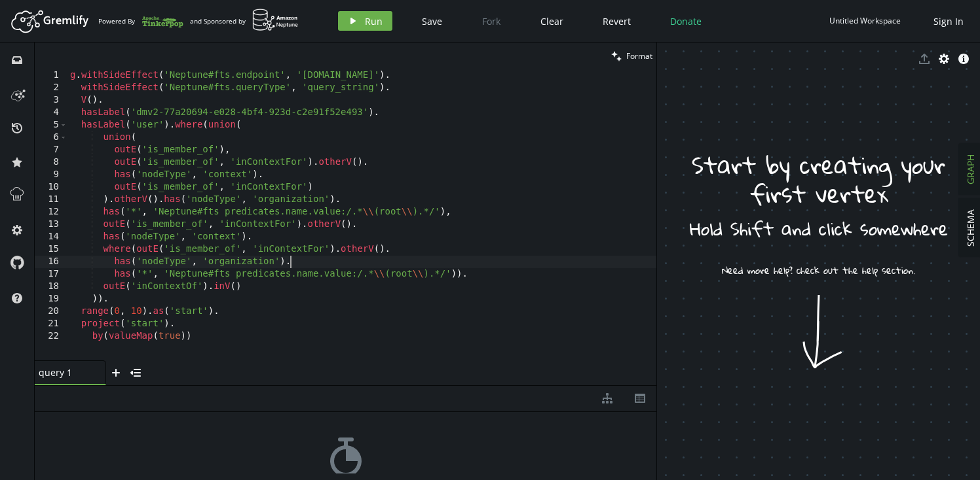 The image size is (980, 480). I want to click on div: 6, so click(51, 137).